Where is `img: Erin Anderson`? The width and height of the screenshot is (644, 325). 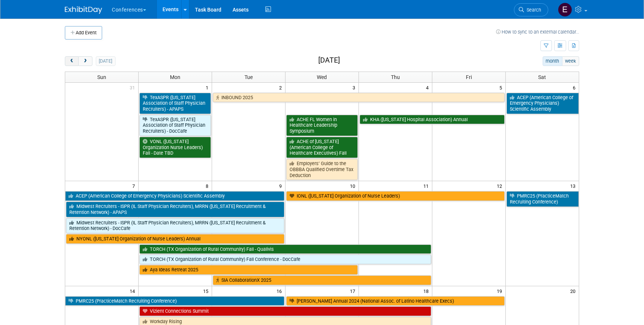
img: Erin Anderson is located at coordinates (565, 10).